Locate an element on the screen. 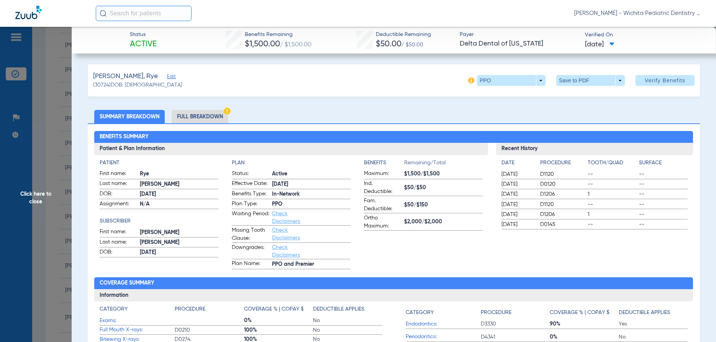 The width and height of the screenshot is (716, 342). span: 90% is located at coordinates (584, 324).